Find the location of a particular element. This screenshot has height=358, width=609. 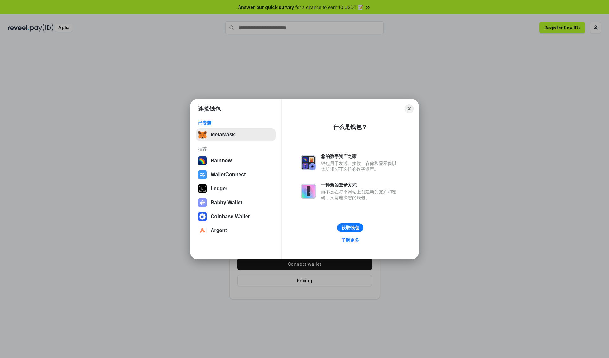

button: Coinbase Wallet is located at coordinates (236, 217).